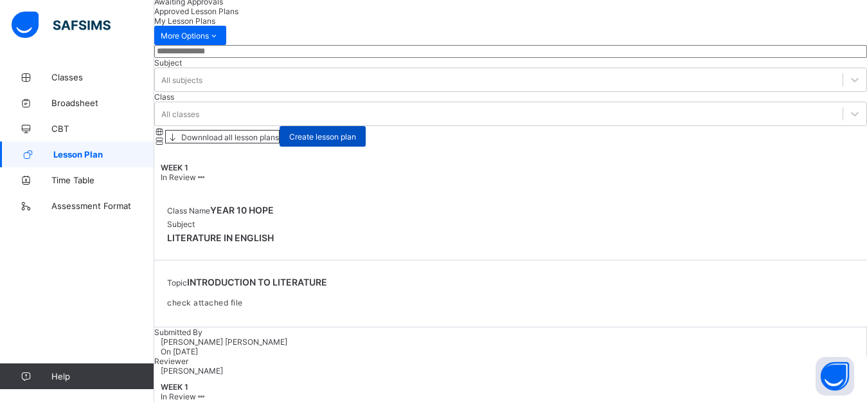 Image resolution: width=867 pixels, height=402 pixels. What do you see at coordinates (323, 136) in the screenshot?
I see `span: Create lesson plan` at bounding box center [323, 136].